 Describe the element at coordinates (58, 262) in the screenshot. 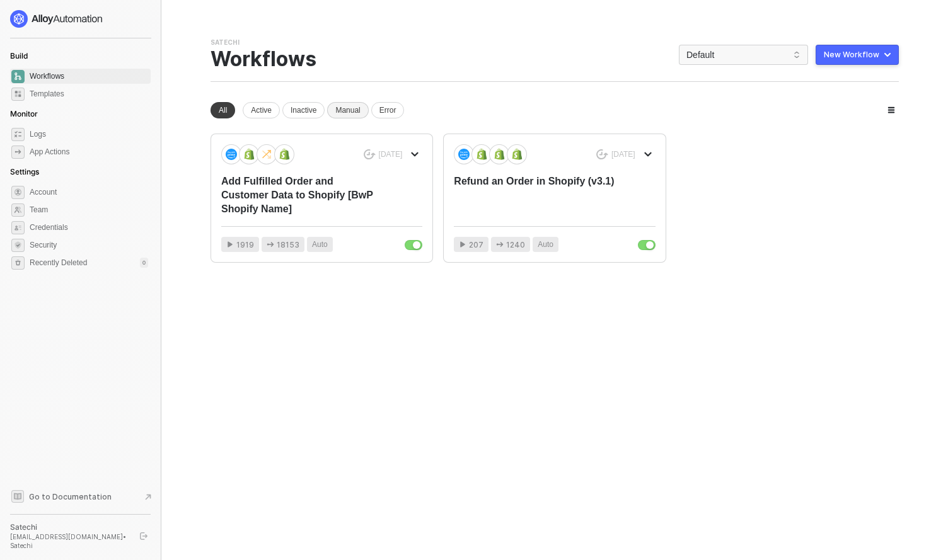

I see `span: Recently Deleted` at that location.